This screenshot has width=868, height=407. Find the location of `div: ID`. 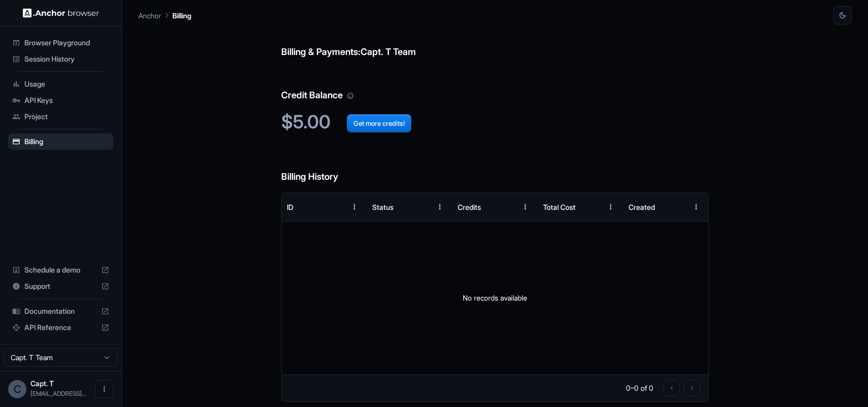

div: ID is located at coordinates (290, 207).